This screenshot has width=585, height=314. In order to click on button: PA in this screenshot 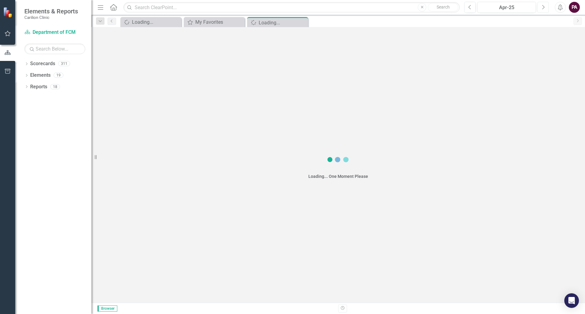, I will do `click(574, 7)`.